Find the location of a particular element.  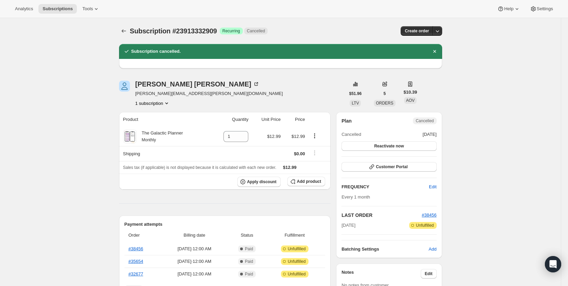

h2: Payment attempts is located at coordinates (225, 224).